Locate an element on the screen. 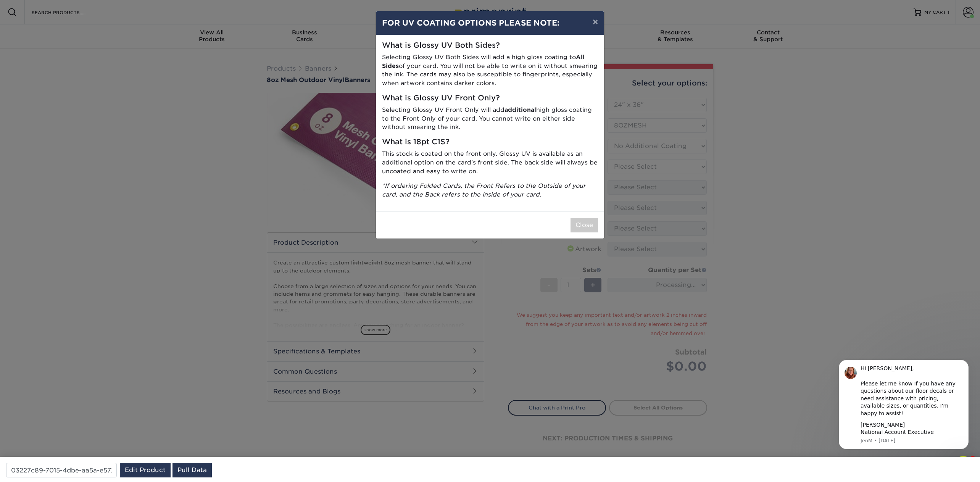  h5: What is 18pt C1S? is located at coordinates (490, 142).